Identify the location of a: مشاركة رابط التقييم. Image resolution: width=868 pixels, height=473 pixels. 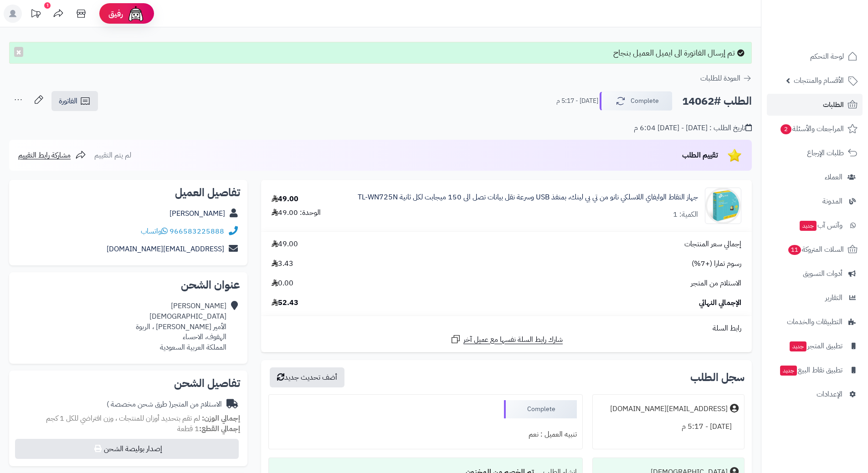
(52, 155).